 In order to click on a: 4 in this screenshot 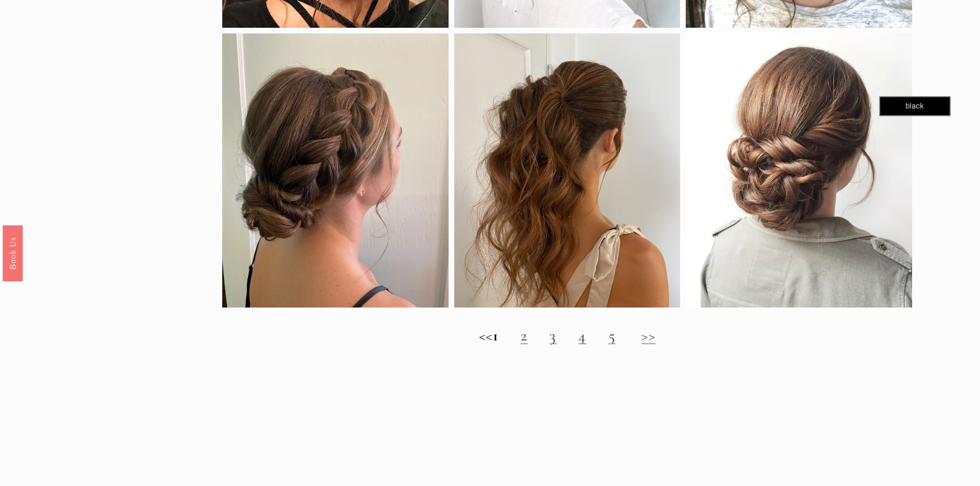, I will do `click(582, 336)`.